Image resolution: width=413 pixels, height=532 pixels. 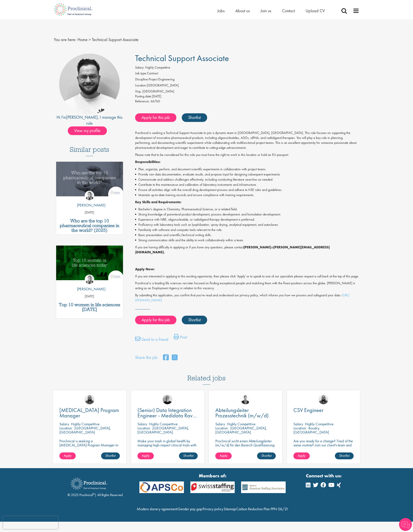 What do you see at coordinates (89, 484) in the screenshot?
I see `img: Proclinical Recruitment` at bounding box center [89, 484].